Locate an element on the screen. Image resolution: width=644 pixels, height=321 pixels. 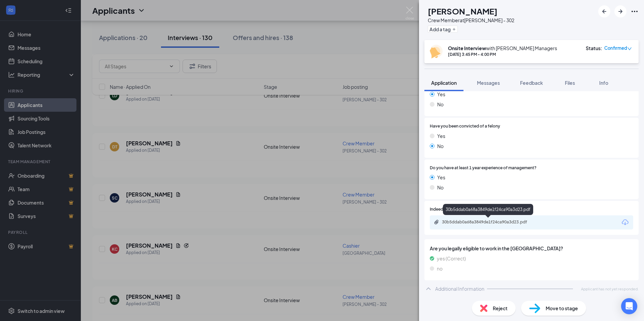
div: Additional Information is located at coordinates (460, 289).